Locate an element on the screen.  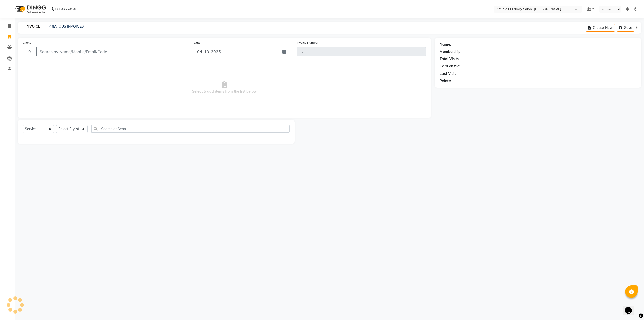
div: Points: is located at coordinates (445, 81).